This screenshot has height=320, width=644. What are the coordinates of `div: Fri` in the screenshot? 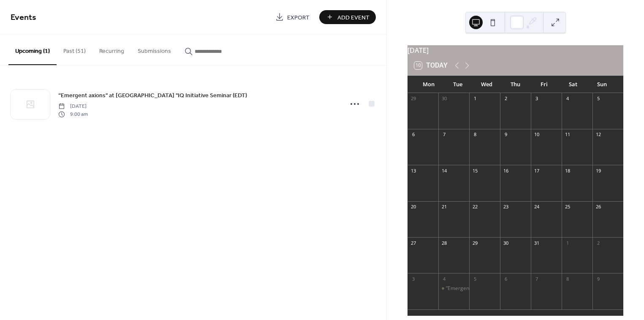 It's located at (544, 85).